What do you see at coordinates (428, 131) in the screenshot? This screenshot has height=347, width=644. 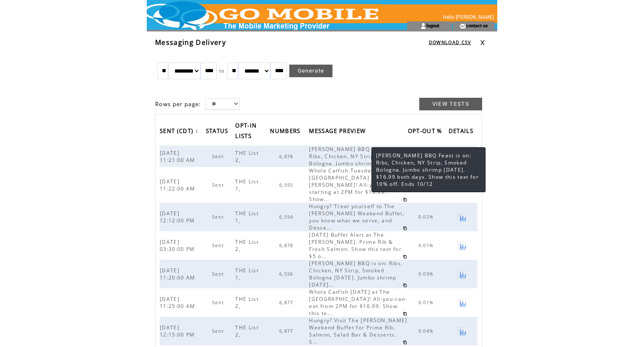 I see `a: OPT-OUT %` at bounding box center [428, 131].